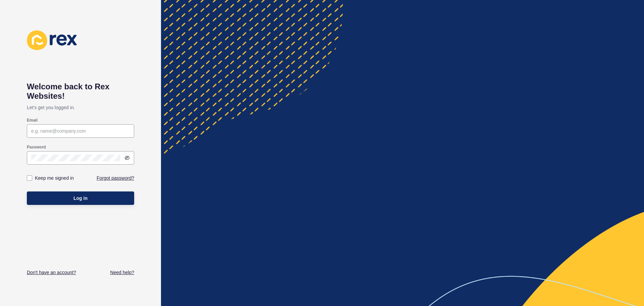  What do you see at coordinates (81, 198) in the screenshot?
I see `button: Log in` at bounding box center [81, 198].